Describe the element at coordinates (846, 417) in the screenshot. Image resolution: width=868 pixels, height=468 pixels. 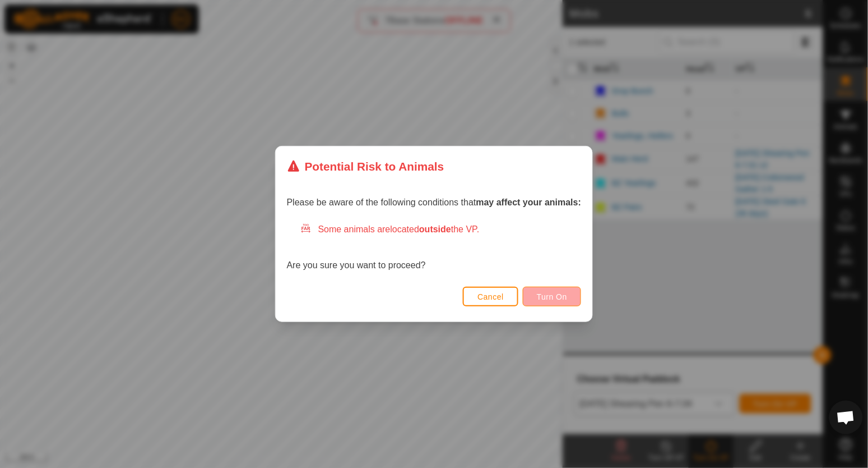
I see `div: Open chat` at that location.